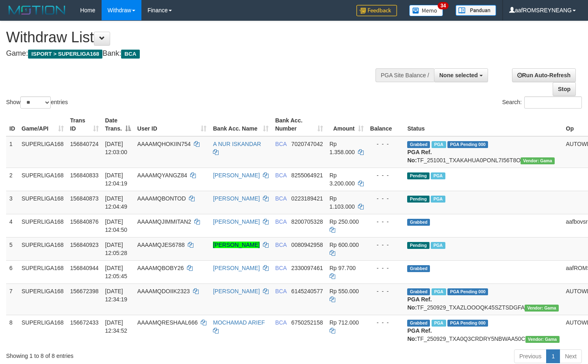  I want to click on a: Previous, so click(531, 356).